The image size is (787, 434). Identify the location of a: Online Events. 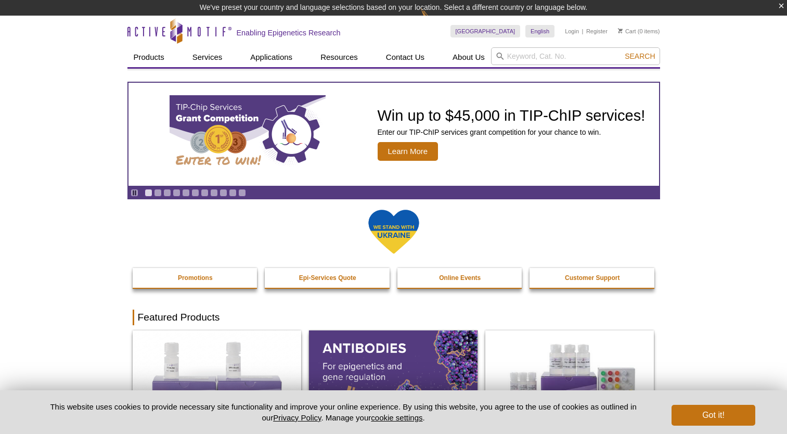
(460, 278).